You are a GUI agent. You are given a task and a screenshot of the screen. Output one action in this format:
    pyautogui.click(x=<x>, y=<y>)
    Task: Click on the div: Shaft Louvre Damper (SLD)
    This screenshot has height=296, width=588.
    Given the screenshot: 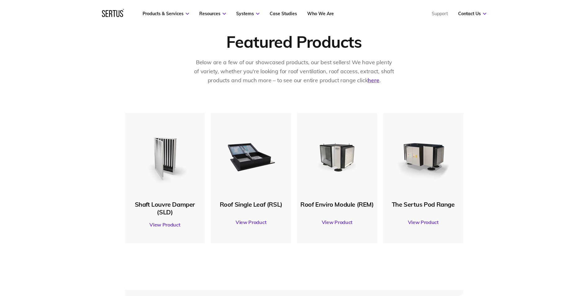 What is the action you would take?
    pyautogui.click(x=165, y=208)
    